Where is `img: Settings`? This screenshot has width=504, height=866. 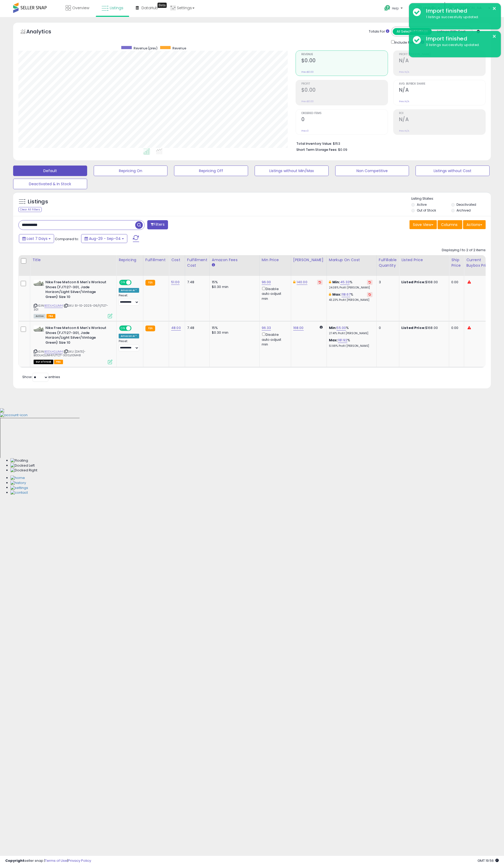 img: Settings is located at coordinates (19, 488).